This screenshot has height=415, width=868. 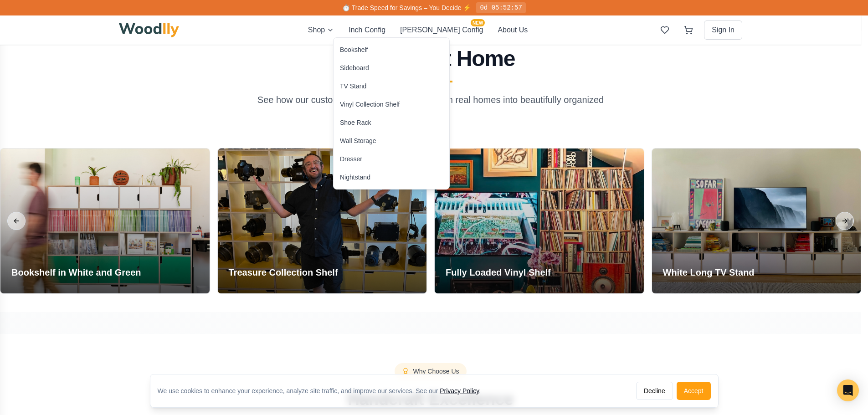 What do you see at coordinates (369, 104) in the screenshot?
I see `div: Vinyl Collection Shelf` at bounding box center [369, 104].